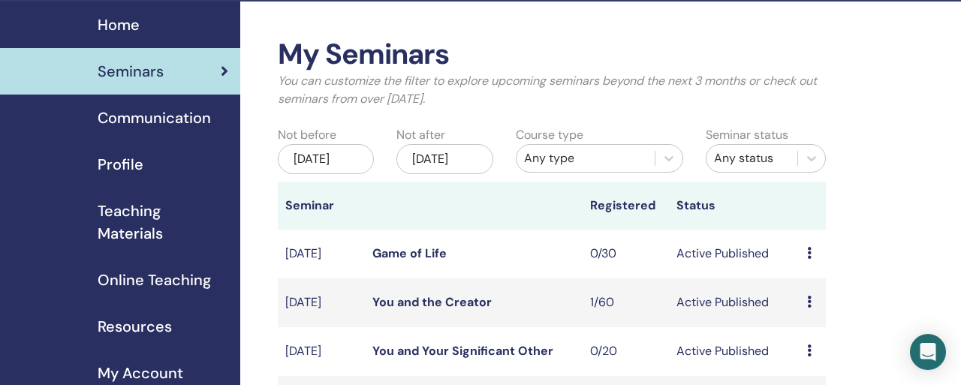 The height and width of the screenshot is (385, 961). I want to click on p: You can customize the filter to explore upcoming seminars beyond the next 3 months or check out s..., so click(552, 90).